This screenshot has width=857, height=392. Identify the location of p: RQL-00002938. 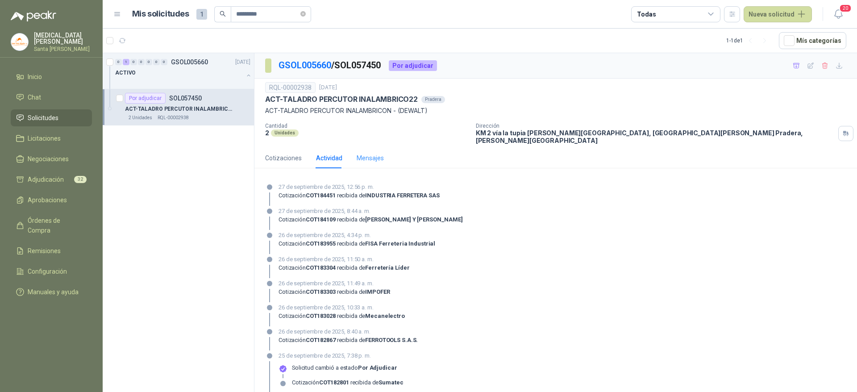
(173, 118).